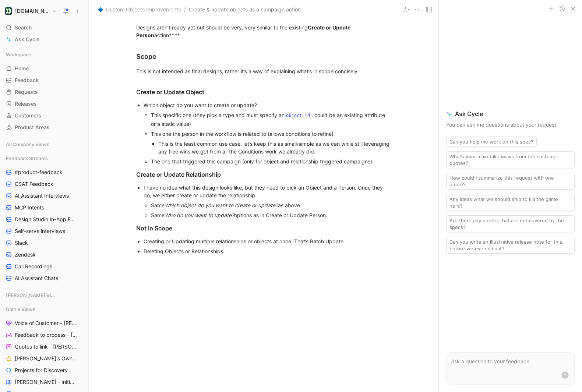  I want to click on a: Home, so click(44, 68).